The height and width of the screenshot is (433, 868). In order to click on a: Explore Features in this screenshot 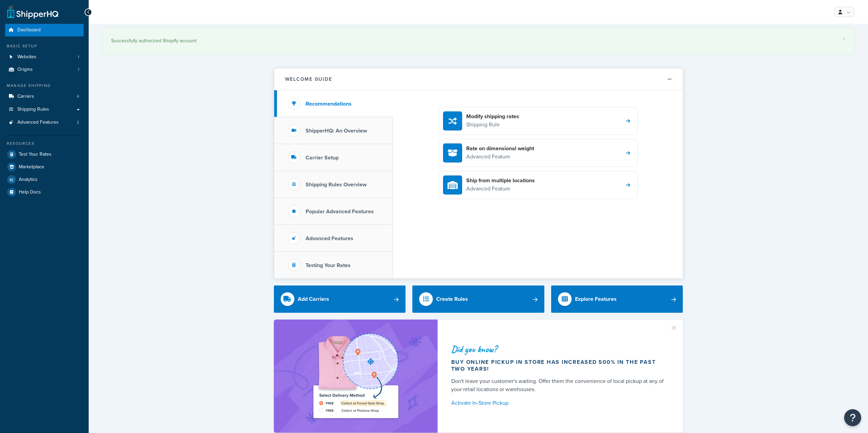, I will do `click(617, 299)`.